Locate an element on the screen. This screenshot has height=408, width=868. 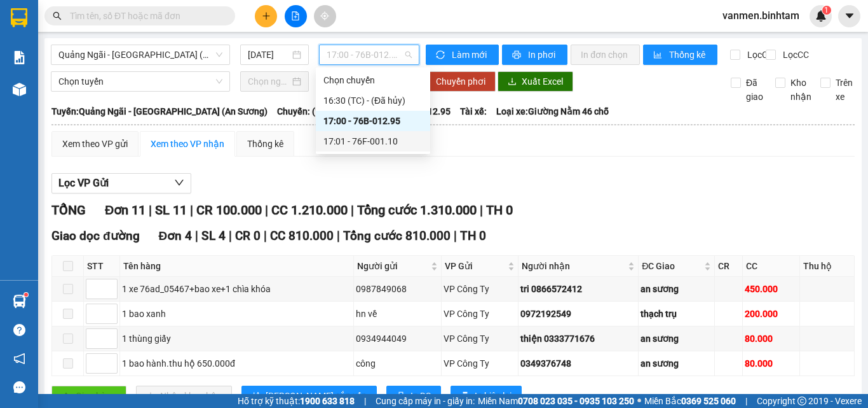
button: printerIn DS is located at coordinates (414, 396).